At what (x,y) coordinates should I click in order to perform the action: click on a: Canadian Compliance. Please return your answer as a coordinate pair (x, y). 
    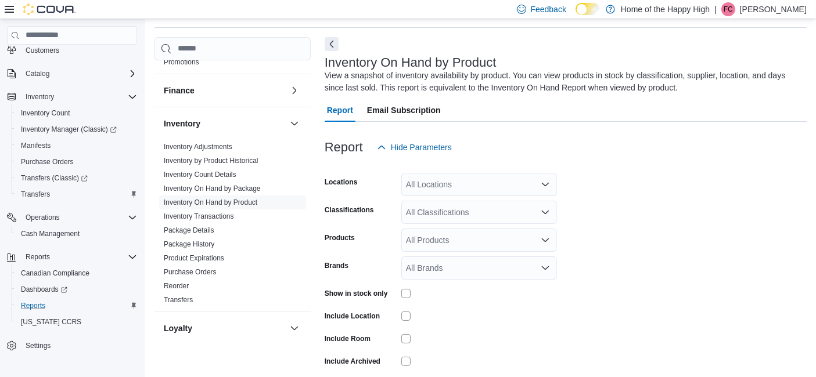
    Looking at the image, I should click on (55, 273).